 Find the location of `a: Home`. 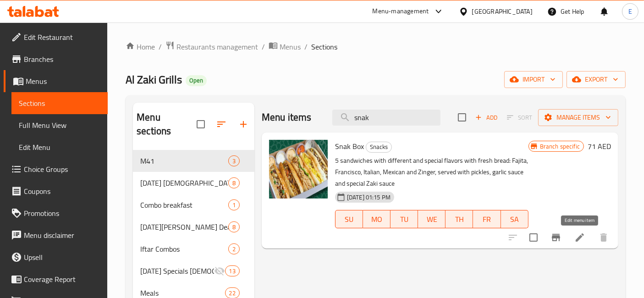

a: Home is located at coordinates (140, 47).